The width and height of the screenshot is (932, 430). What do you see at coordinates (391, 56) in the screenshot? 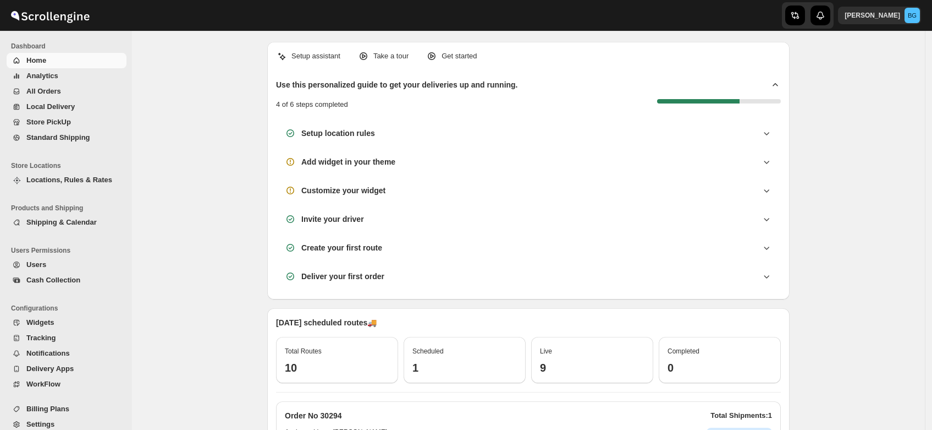
I see `p: Take a tour` at bounding box center [391, 56].